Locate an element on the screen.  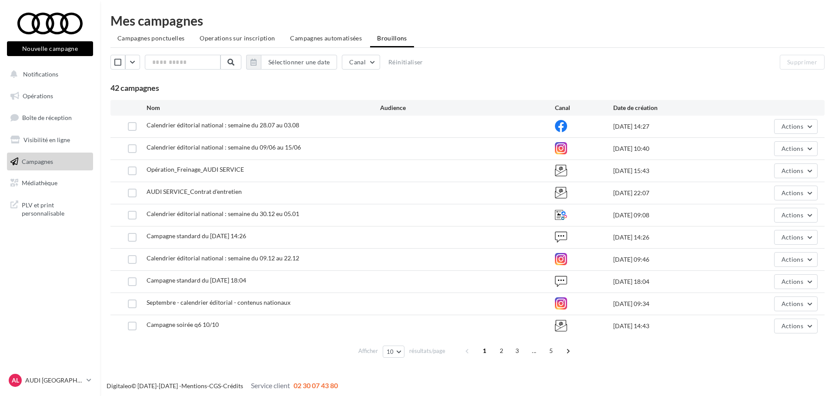
span: Campagnes is located at coordinates (37, 161).